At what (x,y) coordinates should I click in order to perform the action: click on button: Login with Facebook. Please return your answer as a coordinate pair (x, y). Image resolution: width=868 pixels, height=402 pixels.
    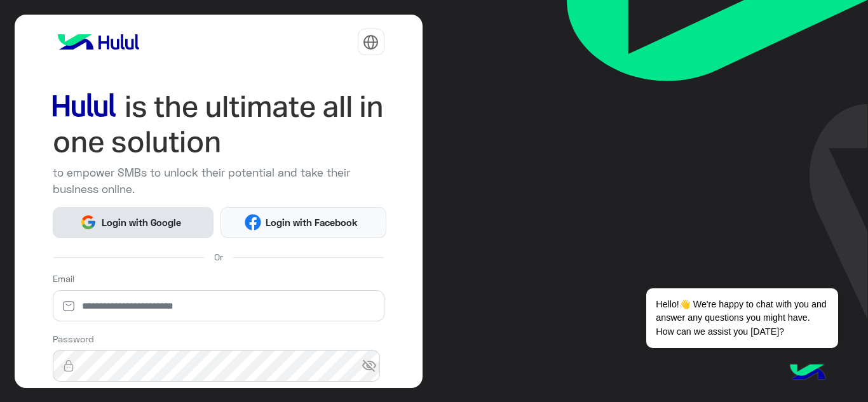
    Looking at the image, I should click on (303, 223).